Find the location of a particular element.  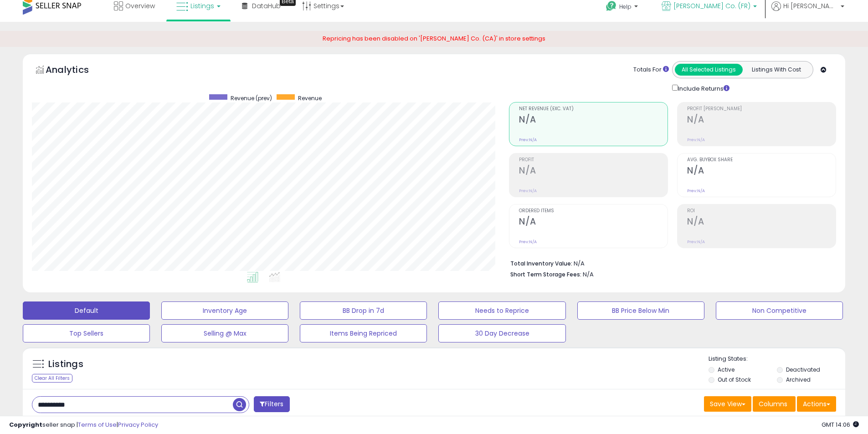

span: Ordered Items is located at coordinates (593, 211).